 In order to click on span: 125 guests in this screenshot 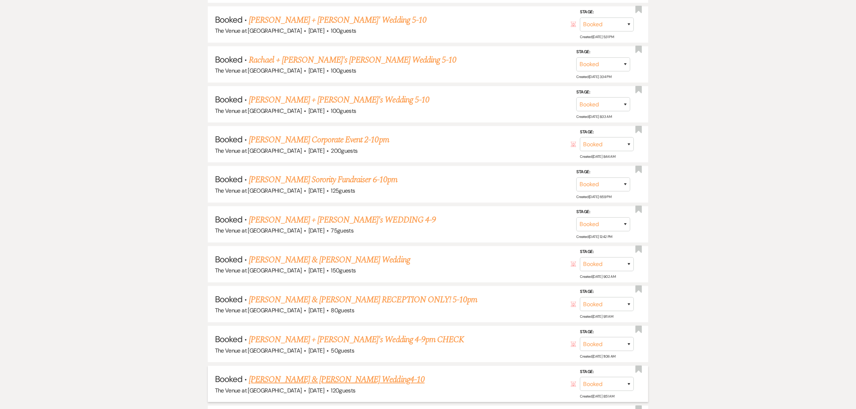, I will do `click(343, 190)`.